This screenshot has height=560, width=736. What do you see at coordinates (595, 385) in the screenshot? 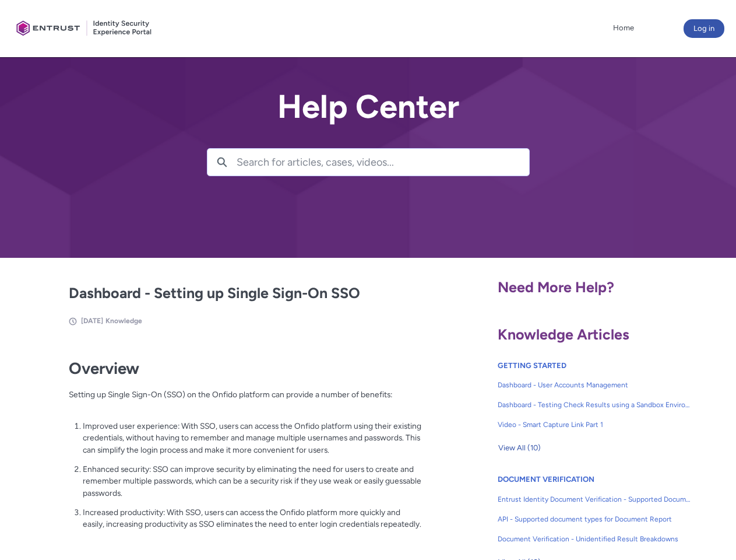
I see `a: Dashboard - User Accounts Management` at bounding box center [595, 385].